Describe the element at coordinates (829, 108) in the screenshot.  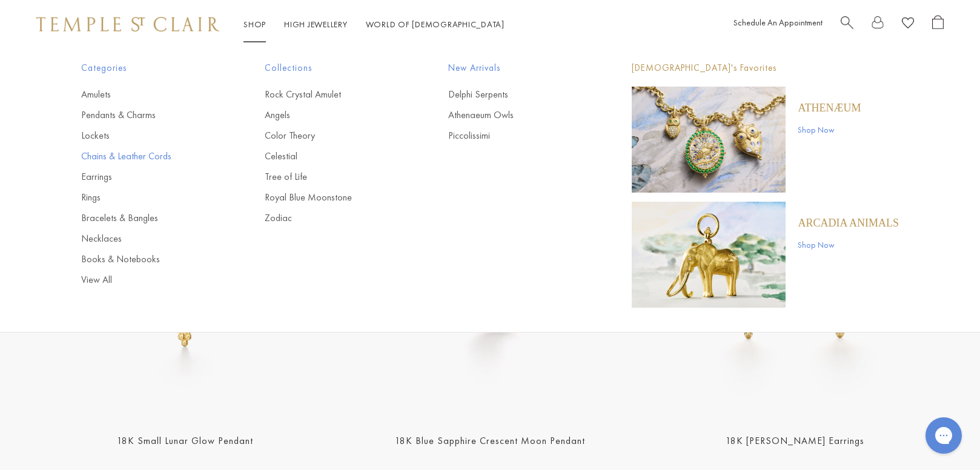
I see `p: Athenæum` at that location.